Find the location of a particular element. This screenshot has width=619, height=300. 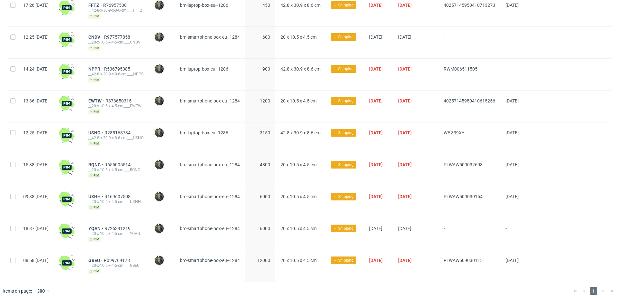

span: 4800 is located at coordinates (265, 165).